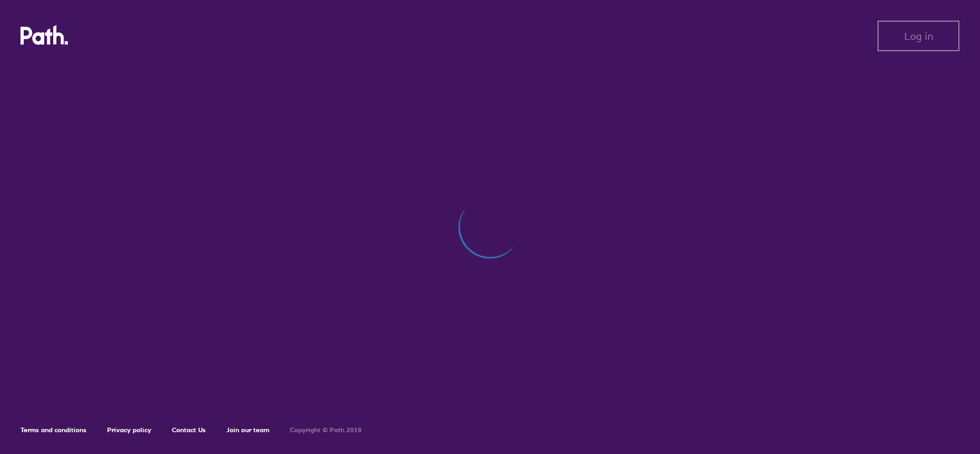  Describe the element at coordinates (326, 430) in the screenshot. I see `h6: Copyright © Path 2018` at that location.